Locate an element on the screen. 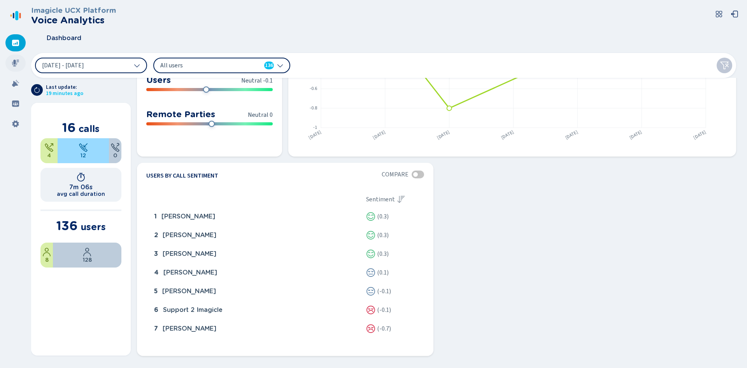  span: users is located at coordinates (93, 226).